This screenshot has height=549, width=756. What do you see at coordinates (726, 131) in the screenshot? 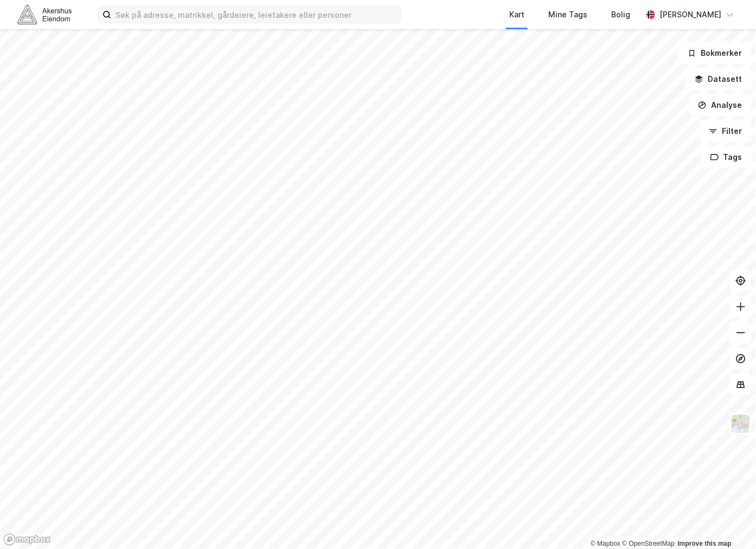
I see `button: Filter` at bounding box center [726, 131].